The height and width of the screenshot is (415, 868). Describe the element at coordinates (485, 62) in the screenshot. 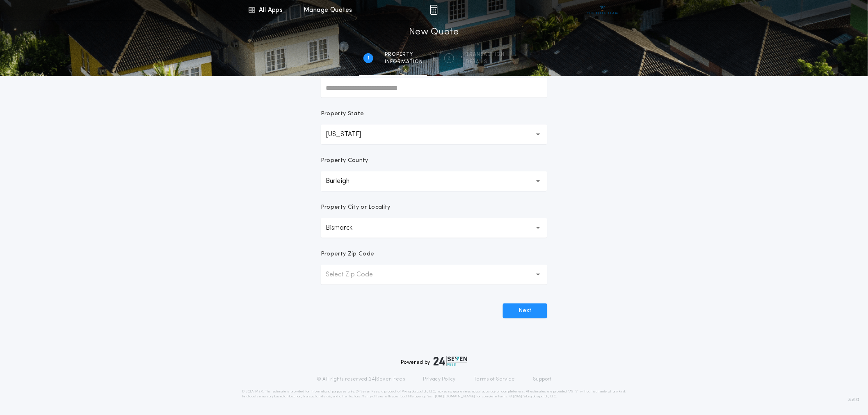

I see `span: details` at that location.